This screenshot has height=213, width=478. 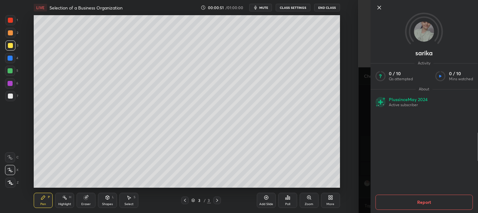 What do you see at coordinates (129, 204) in the screenshot?
I see `div: Select` at bounding box center [129, 204].